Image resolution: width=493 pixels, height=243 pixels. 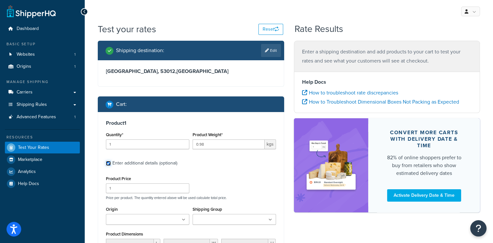 I want to click on label: Quantity*, so click(x=114, y=135).